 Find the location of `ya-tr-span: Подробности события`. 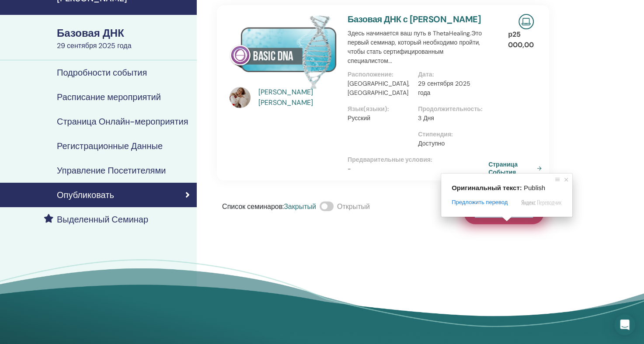

ya-tr-span: Подробности события is located at coordinates (102, 73).